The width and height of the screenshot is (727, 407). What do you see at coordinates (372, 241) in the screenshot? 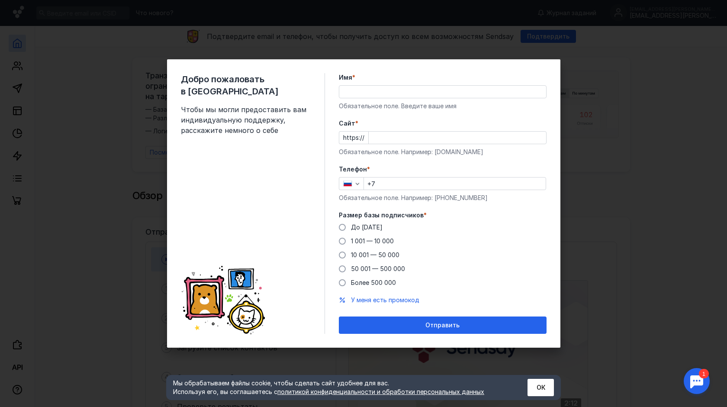
I see `span: 1 001 — 10 000` at bounding box center [372, 241].